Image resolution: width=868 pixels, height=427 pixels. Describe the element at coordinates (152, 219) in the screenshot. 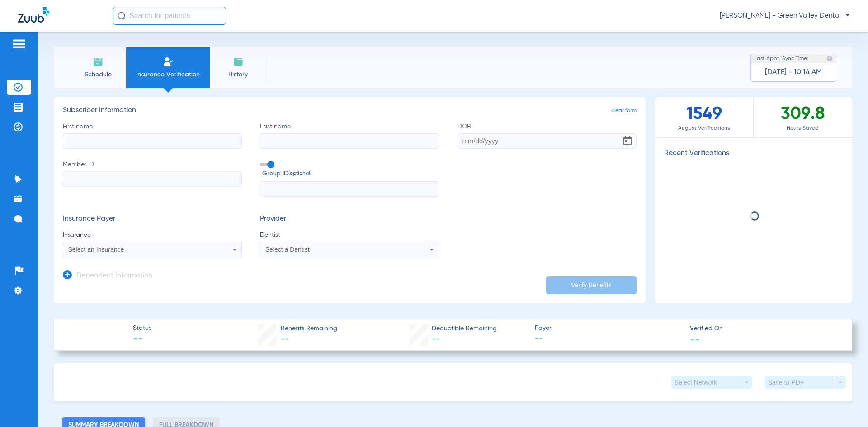

I see `h3: Insurance Payer` at that location.